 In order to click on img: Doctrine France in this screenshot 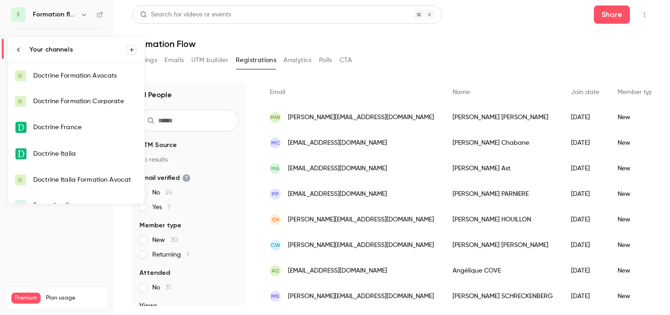, I will do `click(21, 127)`.